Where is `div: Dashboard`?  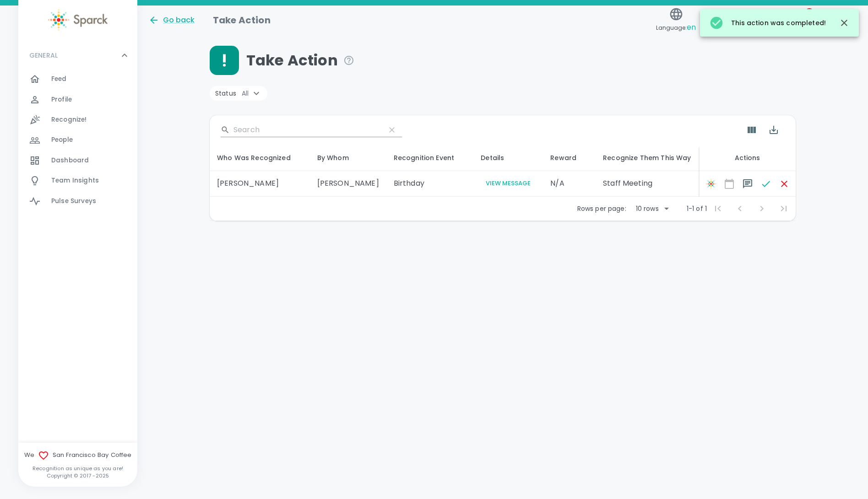
div: Dashboard is located at coordinates (78, 161).